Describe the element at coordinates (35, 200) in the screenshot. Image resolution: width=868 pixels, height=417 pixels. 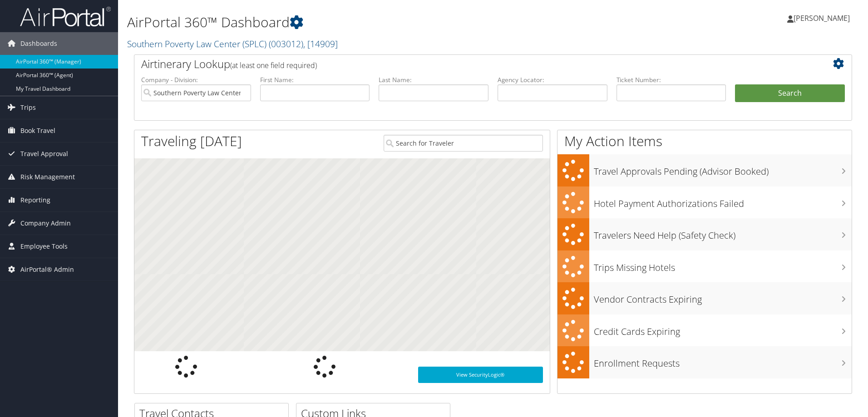
I see `span: Reporting` at that location.